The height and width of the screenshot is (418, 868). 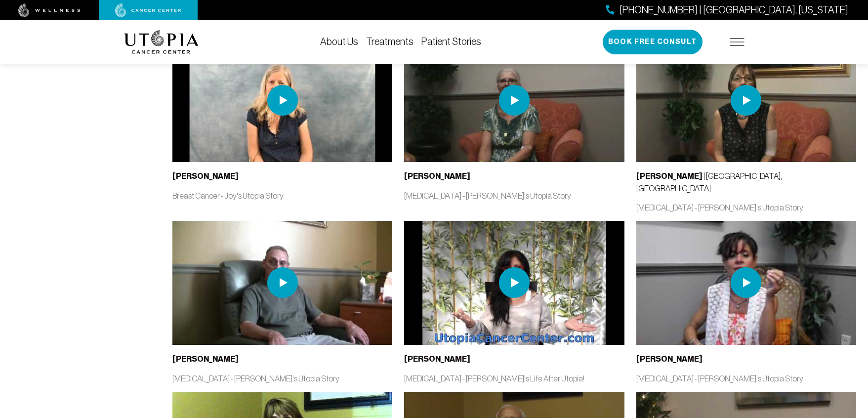 What do you see at coordinates (49, 10) in the screenshot?
I see `img: wellness` at bounding box center [49, 10].